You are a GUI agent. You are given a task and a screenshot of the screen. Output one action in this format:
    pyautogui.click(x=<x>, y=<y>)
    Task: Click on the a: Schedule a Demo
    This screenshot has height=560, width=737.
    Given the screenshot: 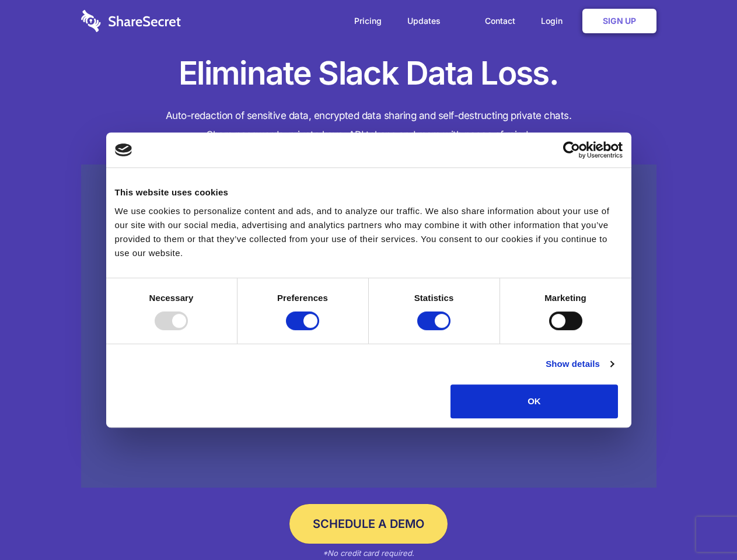 What is the action you would take?
    pyautogui.click(x=368, y=524)
    